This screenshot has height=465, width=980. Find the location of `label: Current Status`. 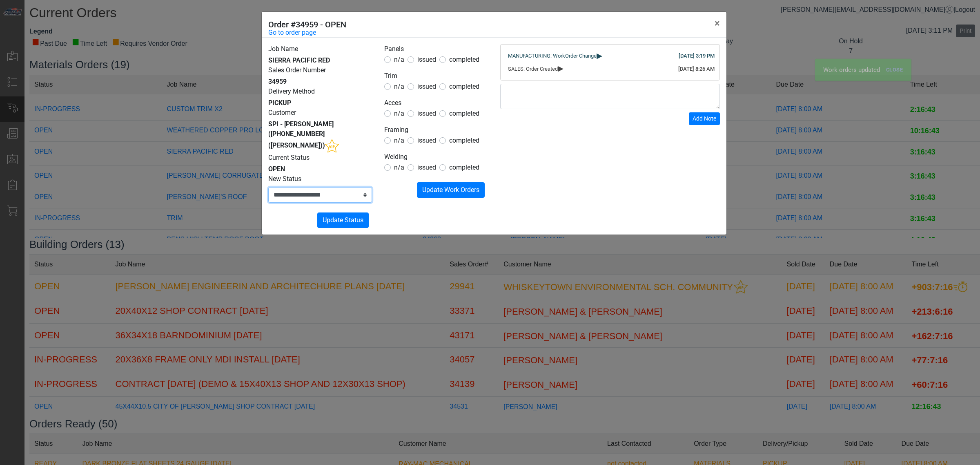

label: Current Status is located at coordinates (289, 158).